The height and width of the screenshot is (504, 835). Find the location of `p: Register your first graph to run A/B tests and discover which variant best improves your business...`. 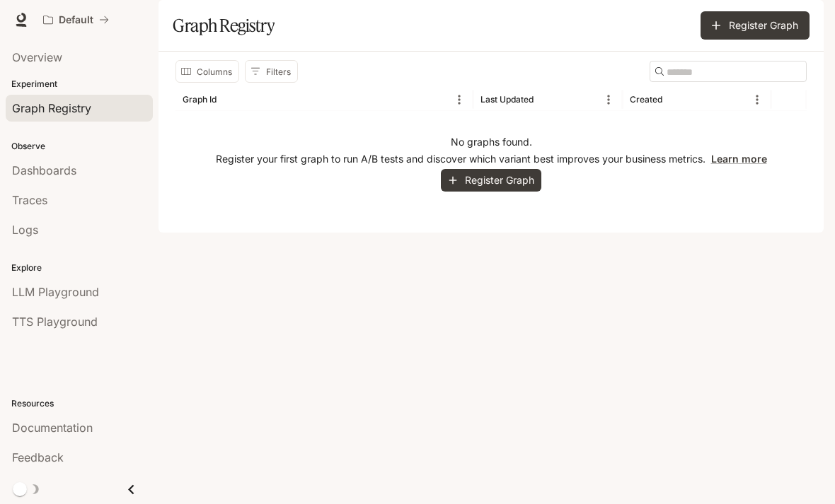

p: Register your first graph to run A/B tests and discover which variant best improves your business... is located at coordinates (491, 159).